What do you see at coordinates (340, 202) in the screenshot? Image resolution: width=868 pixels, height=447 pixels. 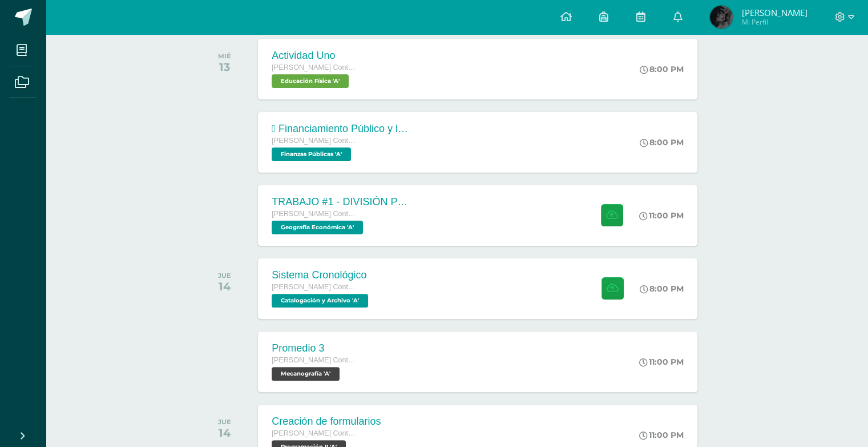 I see `div: TRABAJO #1 - DIVISIÓN POLÍTICA DEL MUNDO` at bounding box center [340, 202].